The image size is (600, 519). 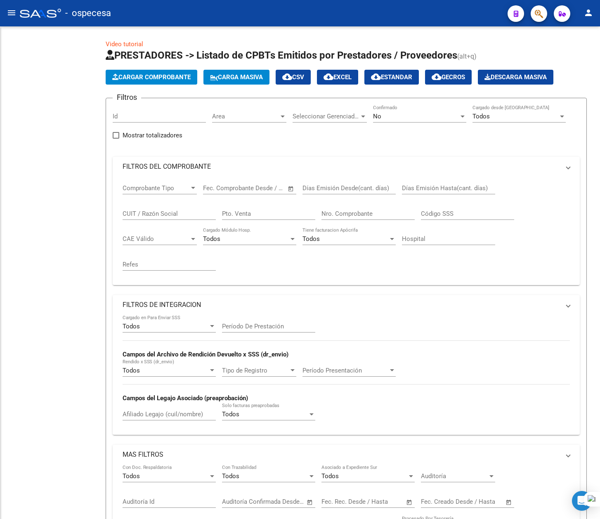 What do you see at coordinates (515, 77) in the screenshot?
I see `button: Descarga Masiva` at bounding box center [515, 77].